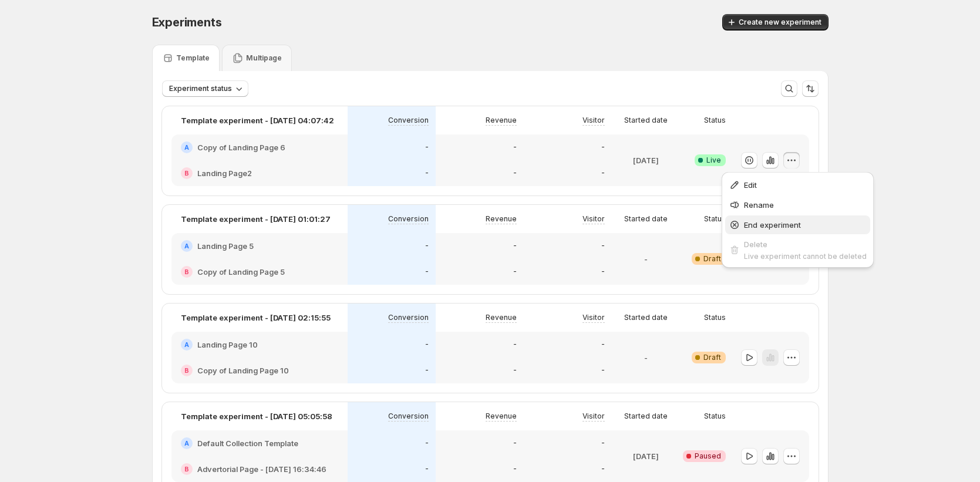 Image resolution: width=980 pixels, height=482 pixels. Describe the element at coordinates (708, 456) in the screenshot. I see `span: Paused` at that location.